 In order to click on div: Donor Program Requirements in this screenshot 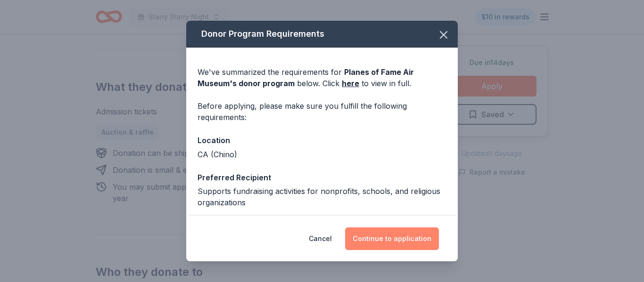, I will do `click(322, 34)`.